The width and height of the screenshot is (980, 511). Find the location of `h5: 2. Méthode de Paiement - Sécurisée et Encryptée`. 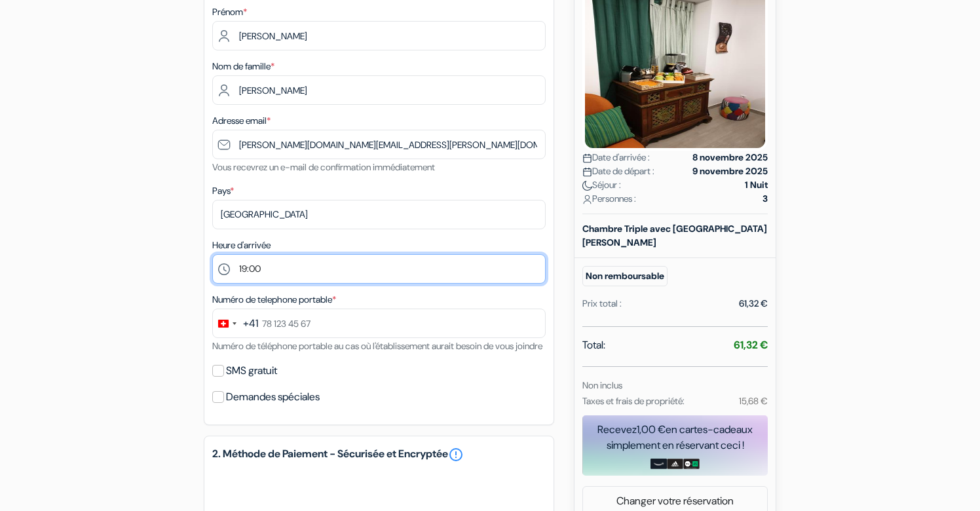

h5: 2. Méthode de Paiement - Sécurisée et Encryptée is located at coordinates (379, 454).